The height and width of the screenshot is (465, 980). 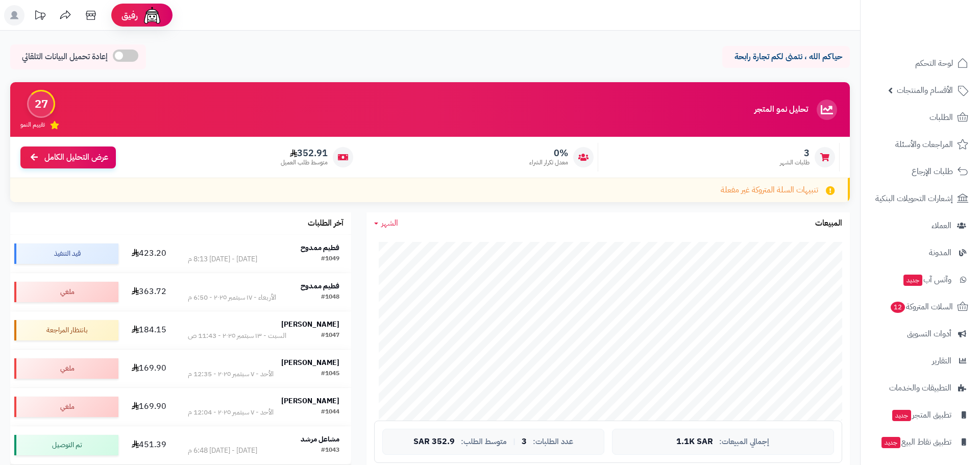 What do you see at coordinates (304, 162) in the screenshot?
I see `span: متوسط طلب العميل` at bounding box center [304, 162].